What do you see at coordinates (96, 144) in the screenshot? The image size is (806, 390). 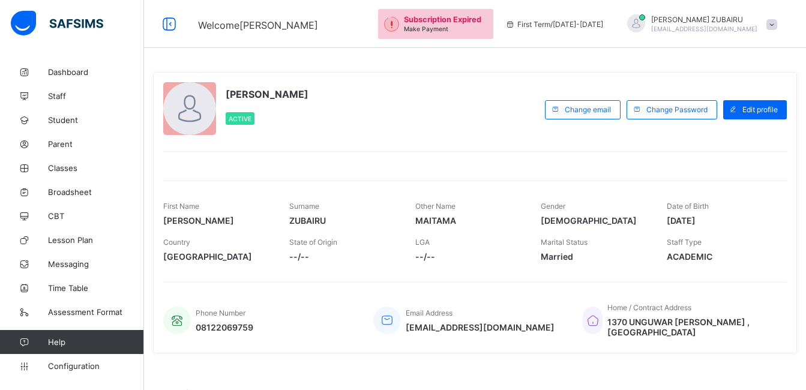 I see `span: Parent` at bounding box center [96, 144].